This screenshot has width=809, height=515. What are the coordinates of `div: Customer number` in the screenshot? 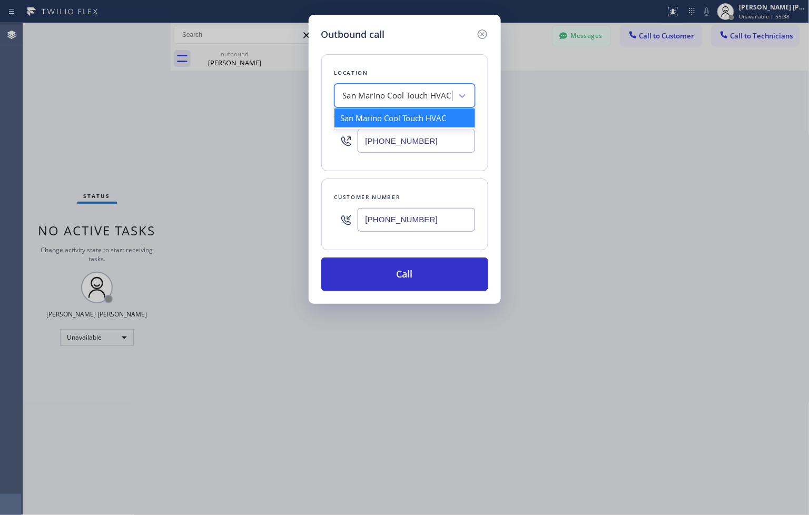 It's located at (405, 197).